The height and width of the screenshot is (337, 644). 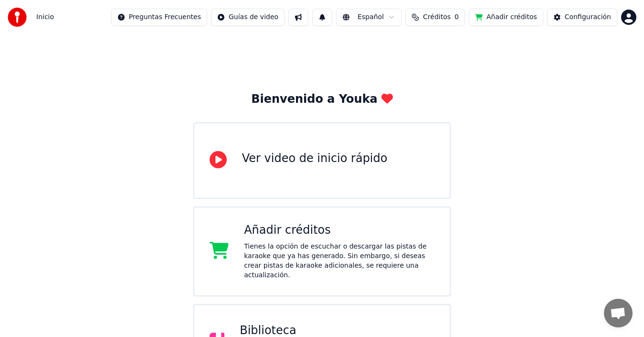 What do you see at coordinates (339, 230) in the screenshot?
I see `div: Añadir créditos` at bounding box center [339, 230].